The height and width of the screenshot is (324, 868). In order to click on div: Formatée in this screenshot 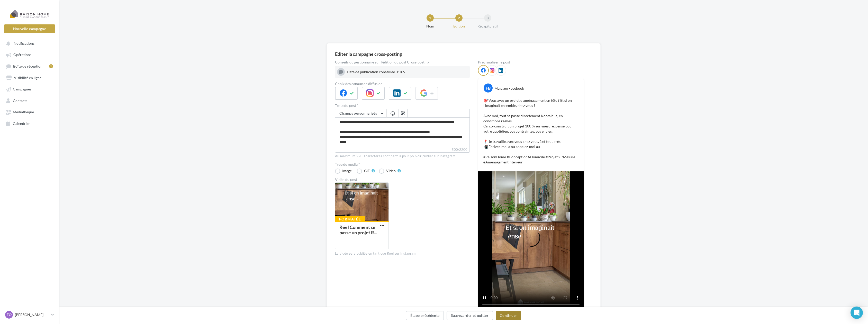, I will do `click(350, 219)`.